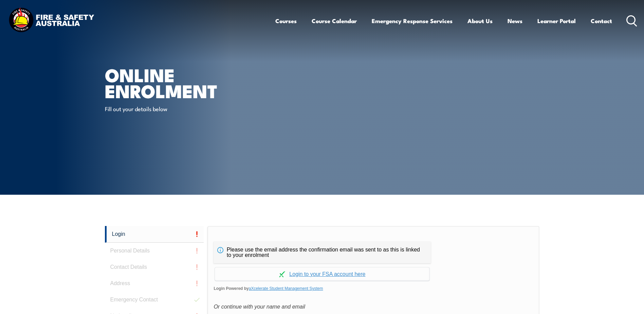  Describe the element at coordinates (601, 20) in the screenshot. I see `a: Contact` at that location.